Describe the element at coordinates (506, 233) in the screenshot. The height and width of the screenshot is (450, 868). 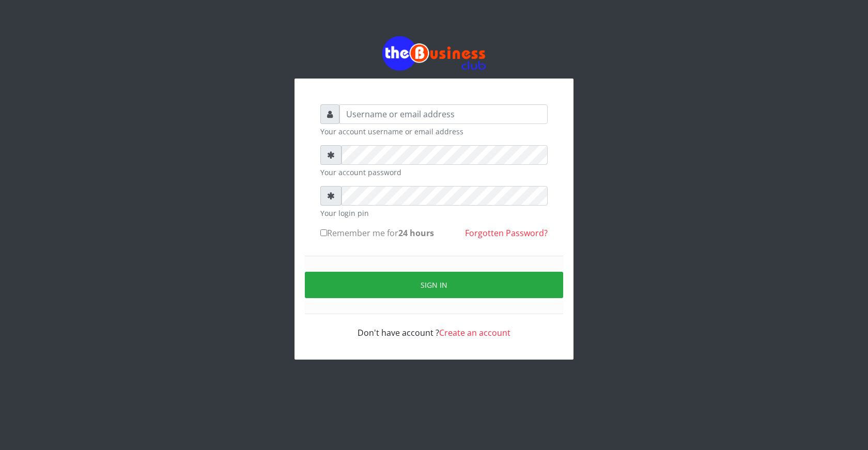
I see `a: Forgotten Password?` at that location.